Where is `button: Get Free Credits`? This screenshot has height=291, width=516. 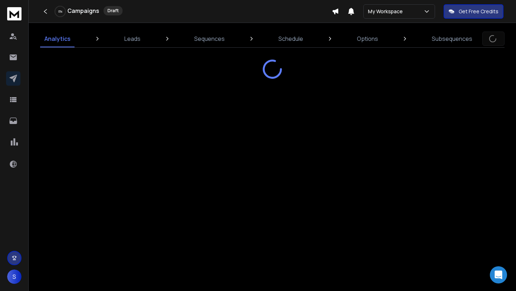 button: Get Free Credits is located at coordinates (473, 11).